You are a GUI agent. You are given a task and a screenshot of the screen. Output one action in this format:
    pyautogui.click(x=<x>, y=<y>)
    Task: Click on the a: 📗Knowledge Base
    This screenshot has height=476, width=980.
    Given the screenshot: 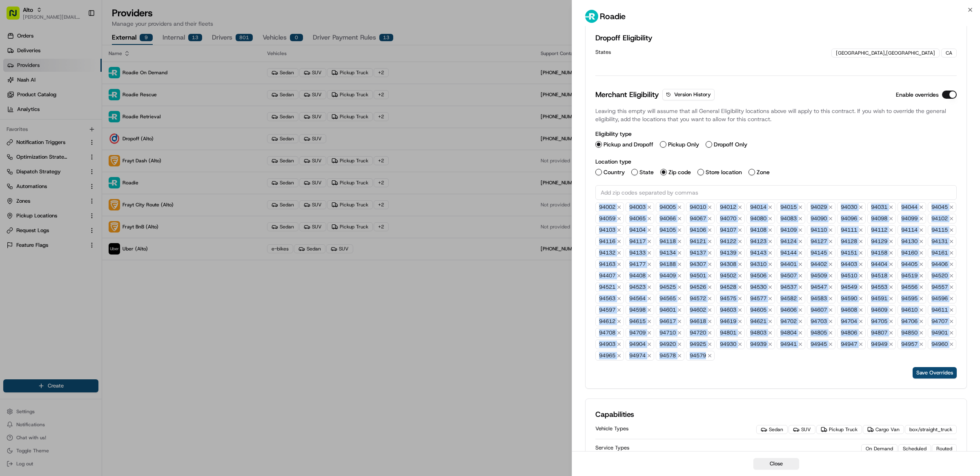 What is the action you would take?
    pyautogui.click(x=35, y=186)
    